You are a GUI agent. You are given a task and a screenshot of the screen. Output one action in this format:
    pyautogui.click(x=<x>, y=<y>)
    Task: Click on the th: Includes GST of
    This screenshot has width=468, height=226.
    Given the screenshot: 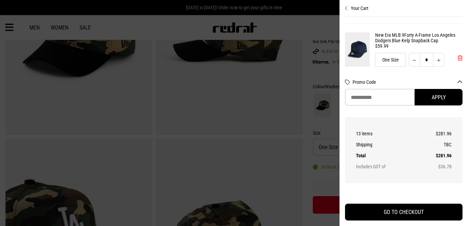 What is the action you would take?
    pyautogui.click(x=387, y=166)
    